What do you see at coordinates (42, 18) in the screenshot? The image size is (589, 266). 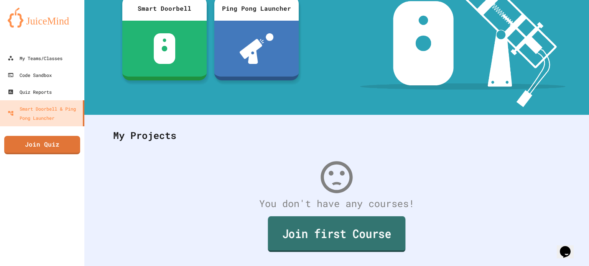 I see `img: logo-orange.svg` at bounding box center [42, 18].